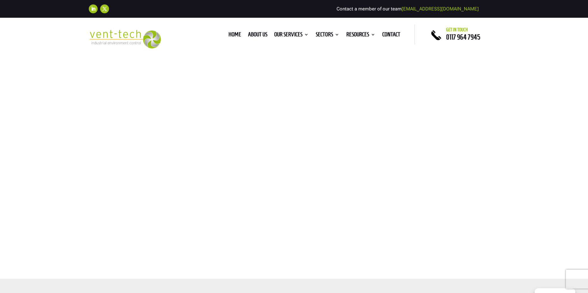  What do you see at coordinates (93, 9) in the screenshot?
I see `a: Follow on LinkedIn` at bounding box center [93, 9].